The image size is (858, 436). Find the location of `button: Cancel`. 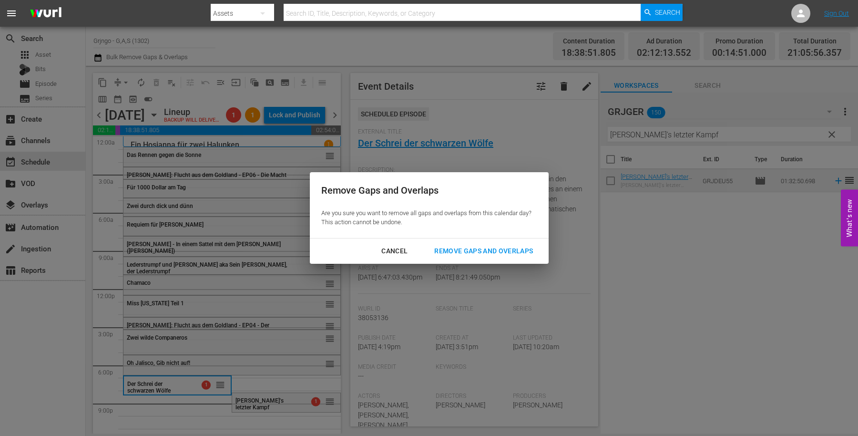

button: Cancel is located at coordinates (394, 251).